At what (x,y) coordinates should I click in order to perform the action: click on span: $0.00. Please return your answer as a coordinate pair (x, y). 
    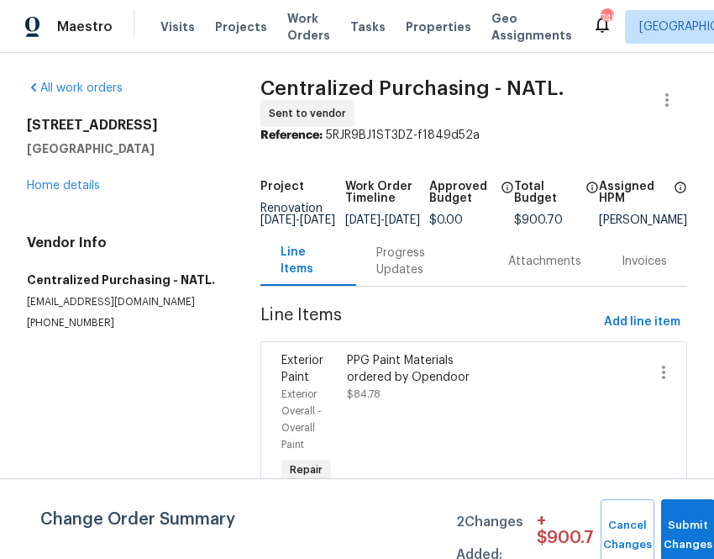
    Looking at the image, I should click on (446, 220).